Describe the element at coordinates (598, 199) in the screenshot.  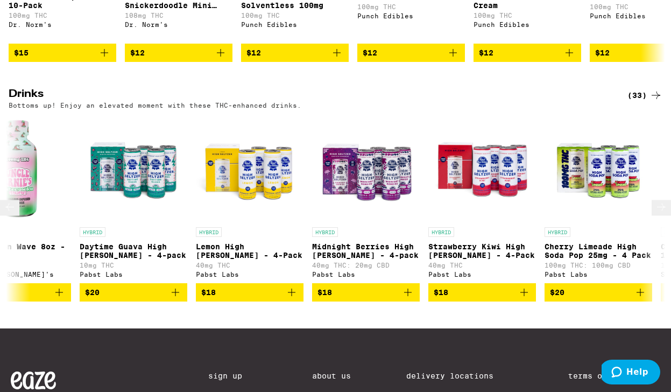
I see `a: Open page for Cherry Limeade High Soda Pop 25mg - 4 Pack from Pabst Labs` at that location.